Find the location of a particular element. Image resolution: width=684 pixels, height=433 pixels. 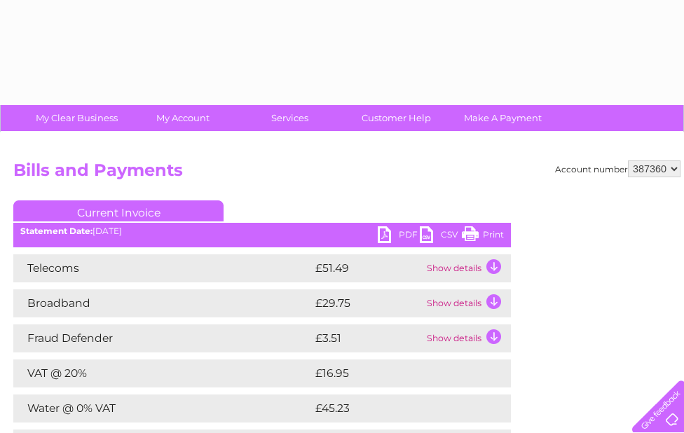

a: Customer Help is located at coordinates (396, 118).